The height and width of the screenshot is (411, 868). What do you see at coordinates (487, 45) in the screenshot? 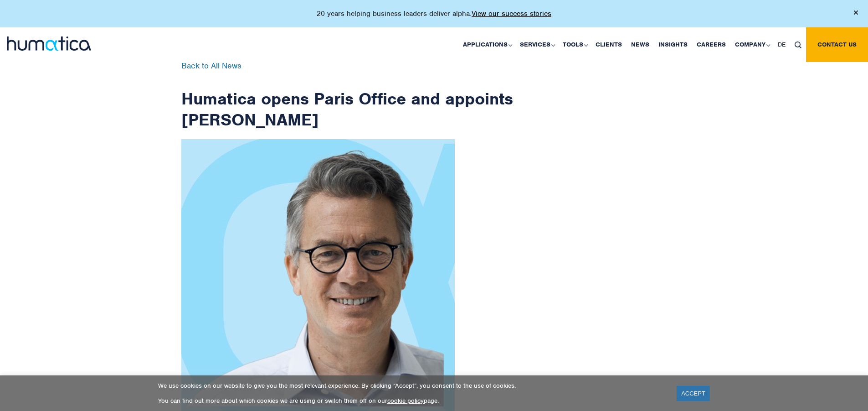
I see `a: Applications` at bounding box center [487, 45].